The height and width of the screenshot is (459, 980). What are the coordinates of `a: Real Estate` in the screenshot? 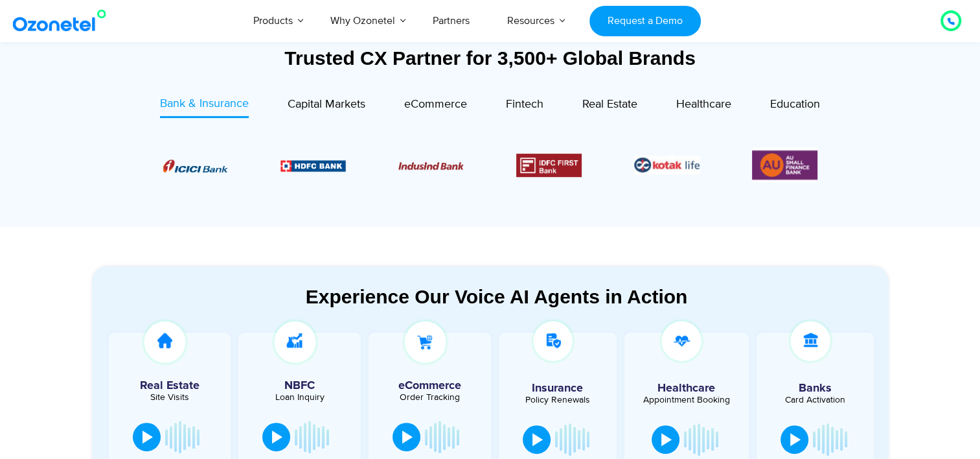 It's located at (610, 106).